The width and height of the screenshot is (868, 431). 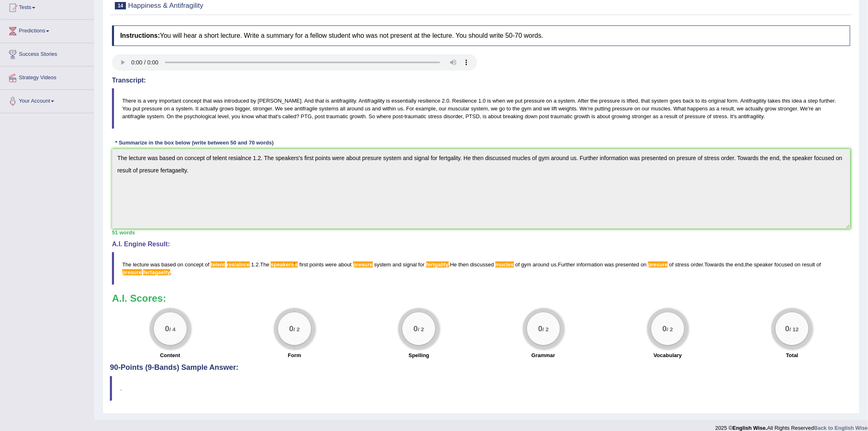 I want to click on label: Vocabulary, so click(x=667, y=355).